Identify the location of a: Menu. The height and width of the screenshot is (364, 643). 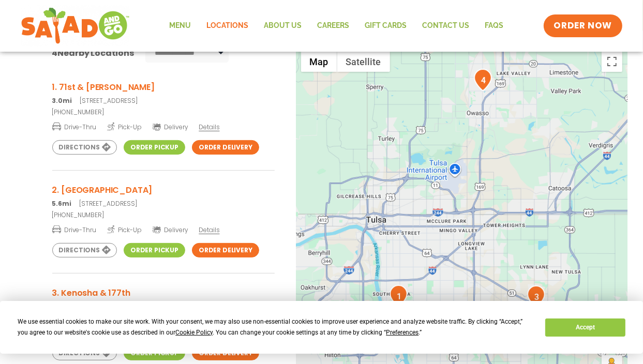
(180, 26).